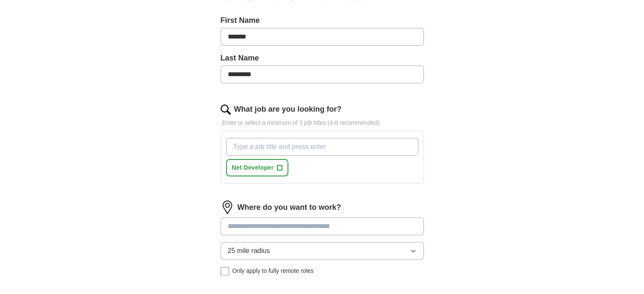 The image size is (644, 294). I want to click on p: Enter or select a minimum of 3 job titles (4-8 recommended), so click(322, 123).